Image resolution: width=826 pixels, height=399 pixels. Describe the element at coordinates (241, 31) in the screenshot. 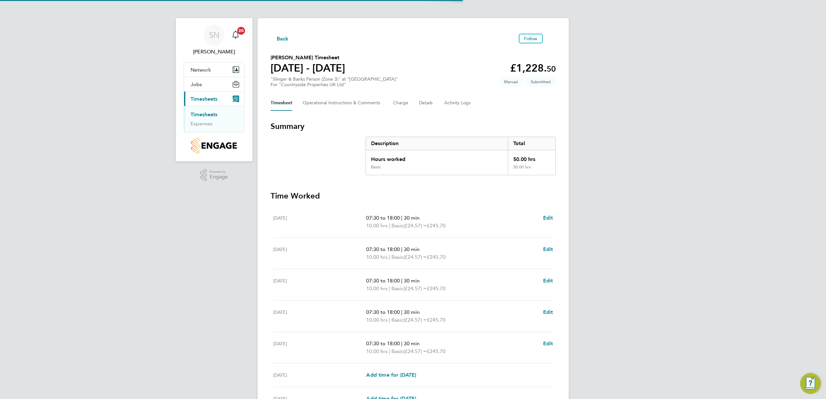

I see `span: 20` at that location.